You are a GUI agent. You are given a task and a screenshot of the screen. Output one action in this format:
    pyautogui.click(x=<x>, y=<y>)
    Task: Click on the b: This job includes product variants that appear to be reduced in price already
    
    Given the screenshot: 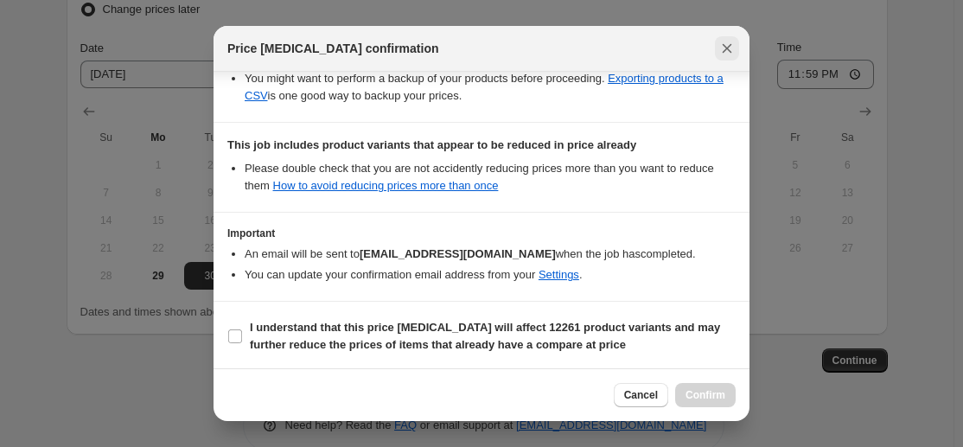 What is the action you would take?
    pyautogui.click(x=432, y=144)
    